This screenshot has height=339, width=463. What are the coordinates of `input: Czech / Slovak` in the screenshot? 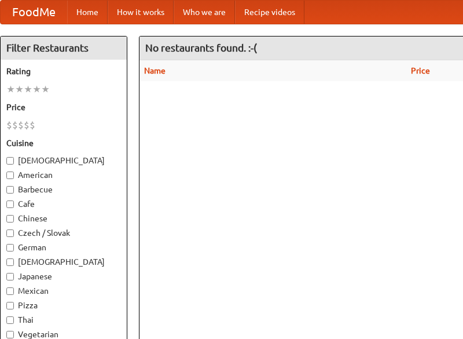 It's located at (10, 233).